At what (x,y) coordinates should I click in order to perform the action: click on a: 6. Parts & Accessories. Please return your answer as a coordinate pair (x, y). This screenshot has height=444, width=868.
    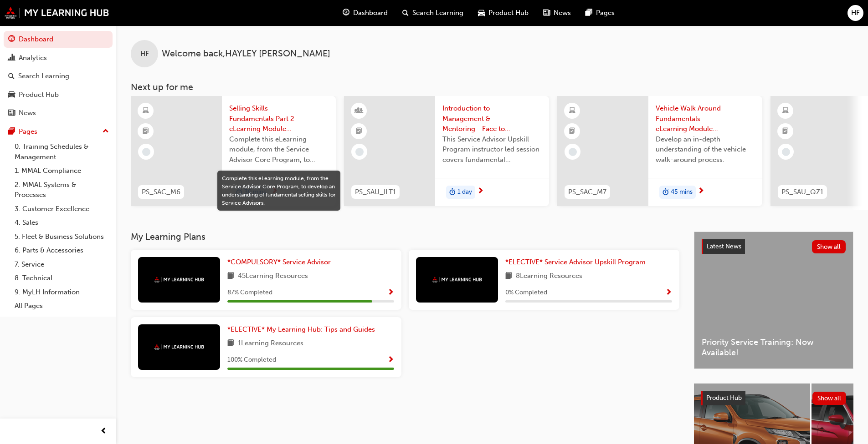
    Looking at the image, I should click on (62, 250).